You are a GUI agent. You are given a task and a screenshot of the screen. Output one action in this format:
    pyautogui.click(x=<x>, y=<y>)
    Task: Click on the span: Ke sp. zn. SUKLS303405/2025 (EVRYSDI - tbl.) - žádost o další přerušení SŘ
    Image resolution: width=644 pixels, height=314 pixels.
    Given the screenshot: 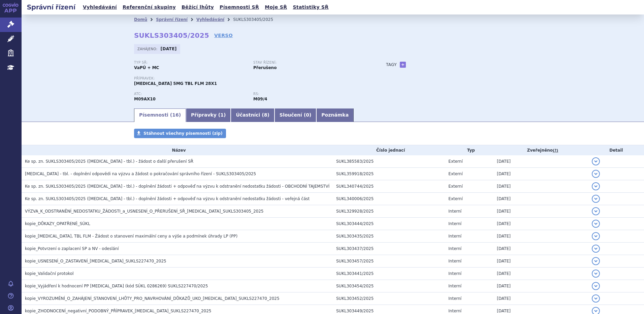 What is the action you would take?
    pyautogui.click(x=109, y=162)
    